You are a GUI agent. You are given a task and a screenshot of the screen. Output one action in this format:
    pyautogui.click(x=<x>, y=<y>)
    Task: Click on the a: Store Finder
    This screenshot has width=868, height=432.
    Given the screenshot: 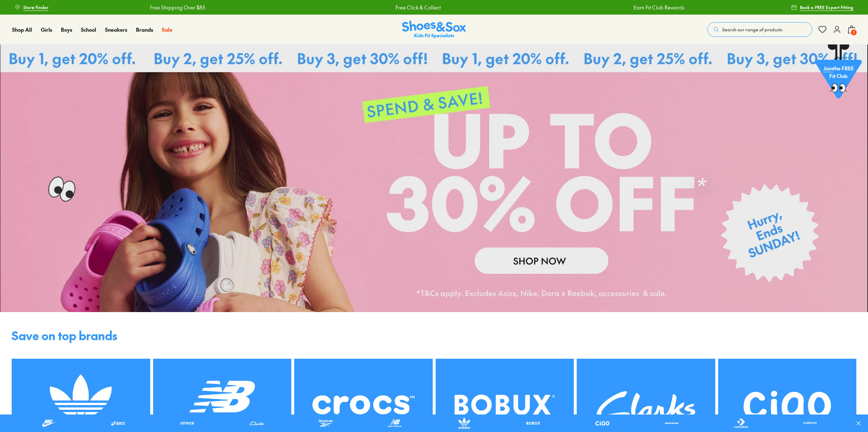 What is the action you would take?
    pyautogui.click(x=32, y=7)
    